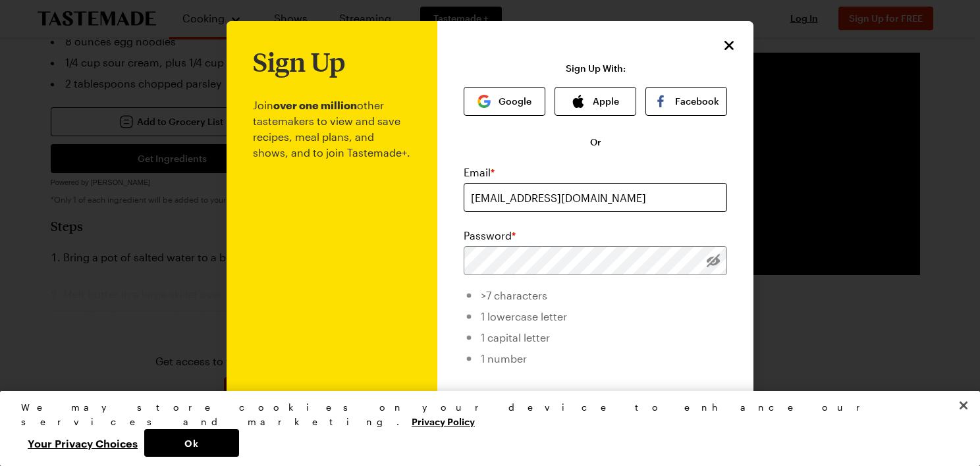 Image resolution: width=980 pixels, height=466 pixels. Describe the element at coordinates (524, 316) in the screenshot. I see `span: 1 lowercase letter` at that location.